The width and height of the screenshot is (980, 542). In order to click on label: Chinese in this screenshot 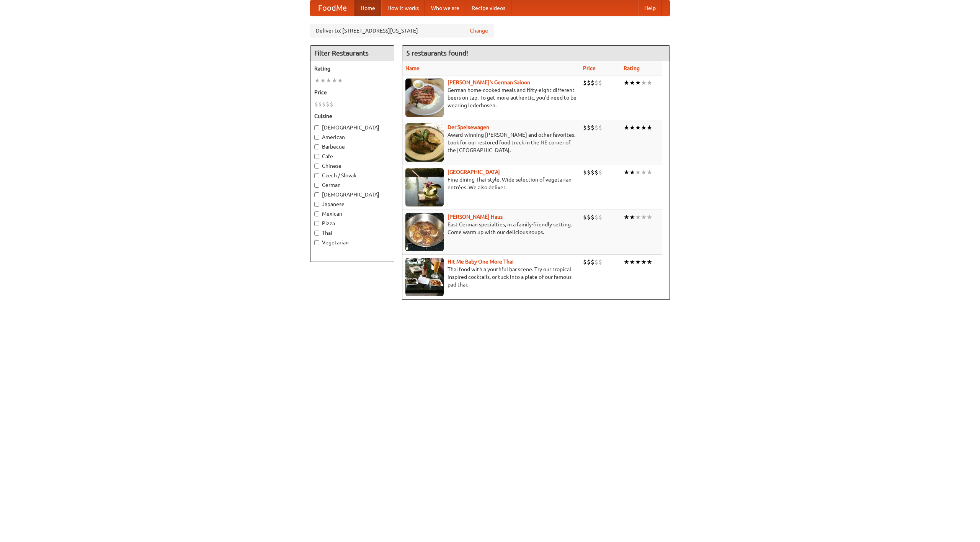, I will do `click(352, 166)`.